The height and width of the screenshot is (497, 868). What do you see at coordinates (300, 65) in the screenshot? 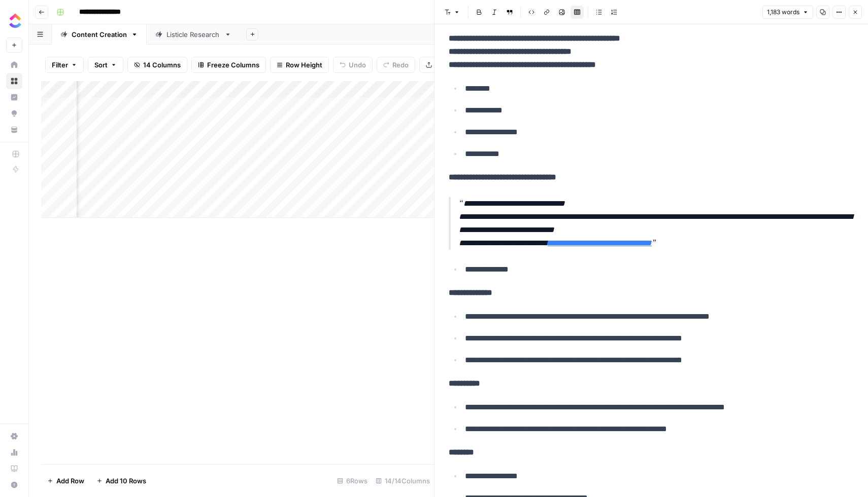
I see `button: Row Height` at bounding box center [300, 65].